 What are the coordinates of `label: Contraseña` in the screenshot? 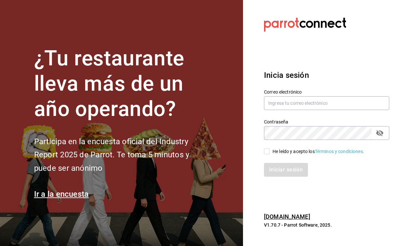 It's located at (327, 122).